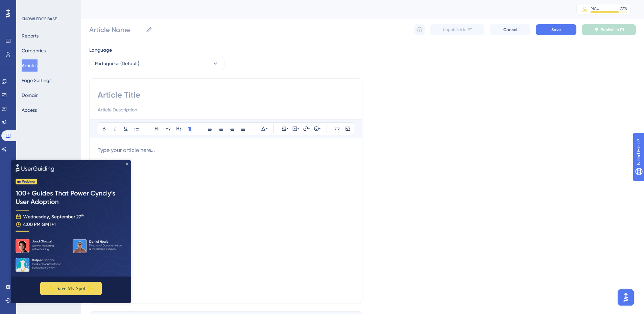 This screenshot has height=314, width=644. I want to click on button: Cancel, so click(510, 30).